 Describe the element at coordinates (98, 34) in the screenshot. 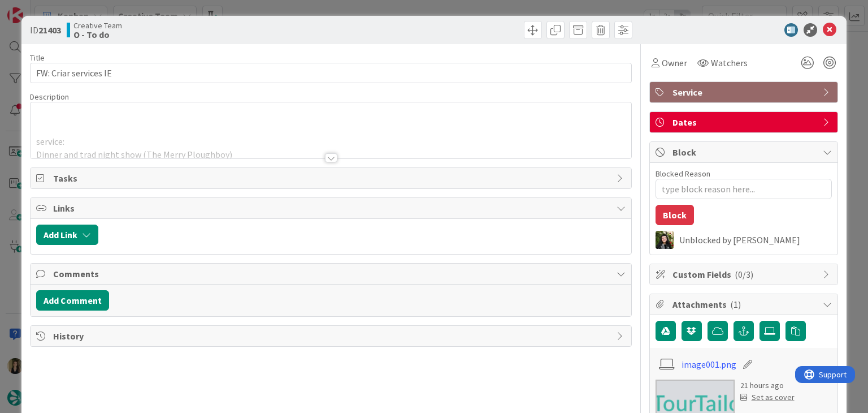

I see `b: O - To do` at that location.